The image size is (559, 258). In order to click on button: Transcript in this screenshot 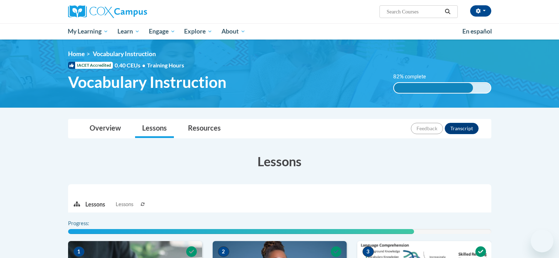, I will do `click(461, 128)`.